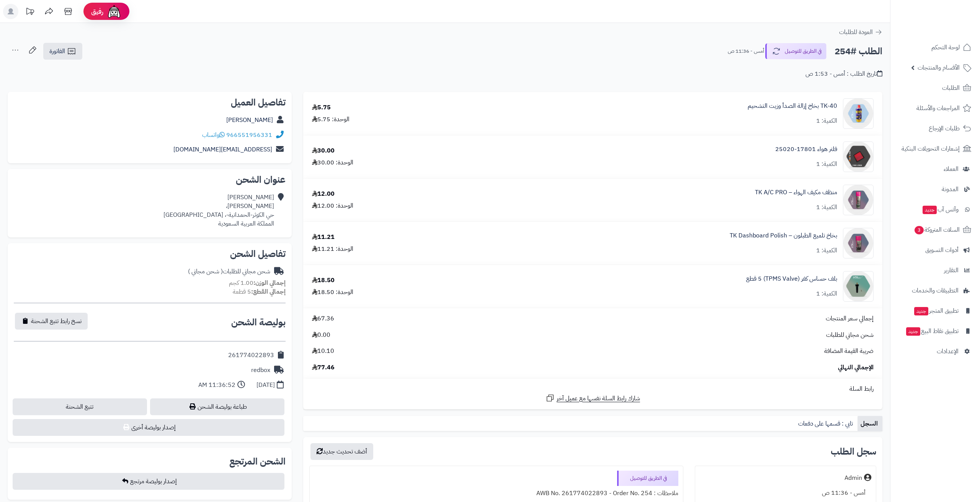 This screenshot has width=980, height=502. Describe the element at coordinates (856, 368) in the screenshot. I see `span: الإجمالي النهائي` at that location.